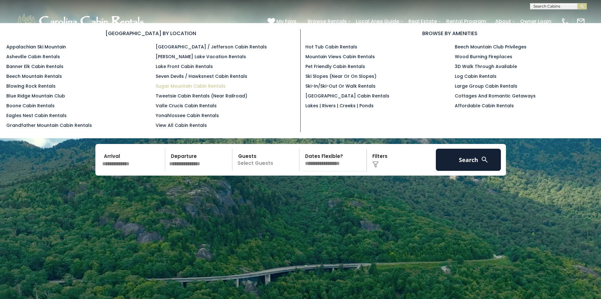 This screenshot has height=299, width=601. I want to click on a: Yonahlossee Cabin Rentals, so click(187, 115).